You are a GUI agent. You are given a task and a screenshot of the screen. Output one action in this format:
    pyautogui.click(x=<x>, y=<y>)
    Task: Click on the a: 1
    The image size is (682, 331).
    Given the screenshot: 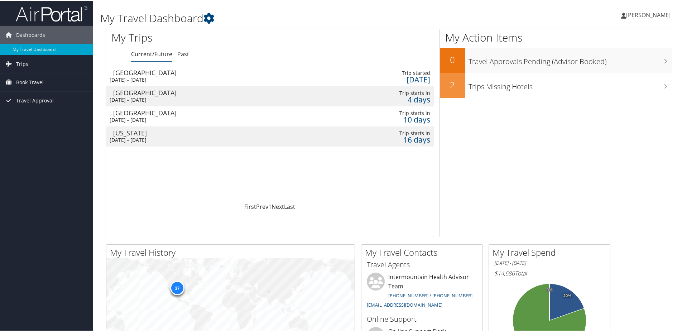 What is the action you would take?
    pyautogui.click(x=270, y=206)
    